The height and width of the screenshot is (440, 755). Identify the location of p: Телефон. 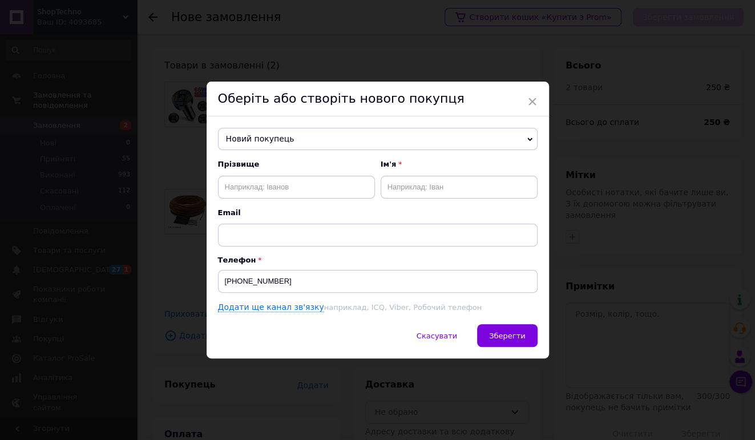
(378, 260).